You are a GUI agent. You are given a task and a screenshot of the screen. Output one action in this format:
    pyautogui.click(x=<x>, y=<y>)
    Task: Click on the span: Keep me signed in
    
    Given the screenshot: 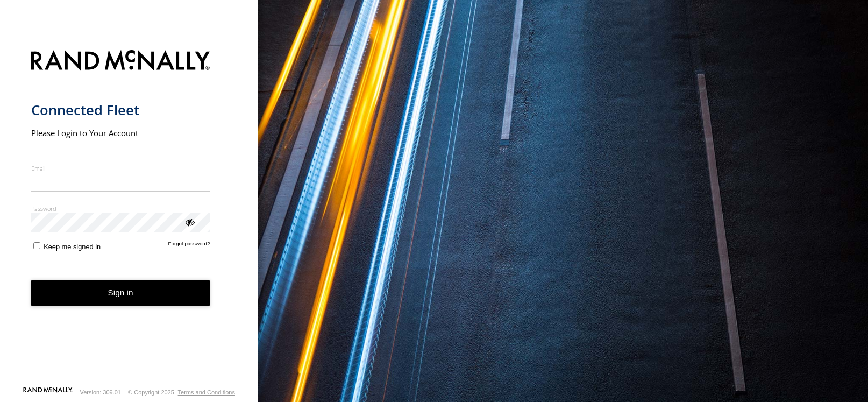 What is the action you would take?
    pyautogui.click(x=72, y=246)
    